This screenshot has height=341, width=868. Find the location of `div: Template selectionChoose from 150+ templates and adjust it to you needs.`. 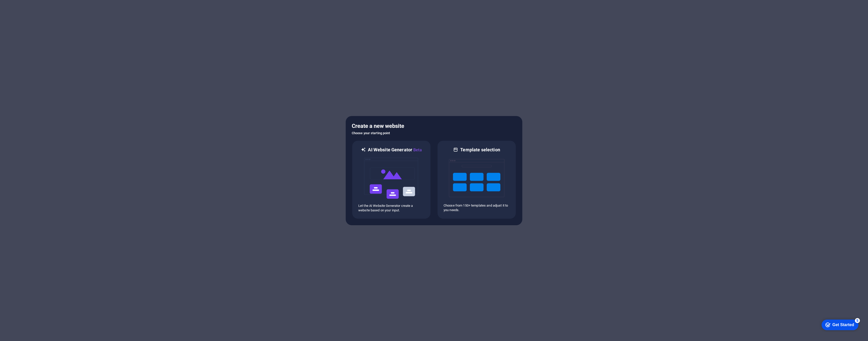

div: Template selectionChoose from 150+ templates and adjust it to you needs. is located at coordinates (476, 179).